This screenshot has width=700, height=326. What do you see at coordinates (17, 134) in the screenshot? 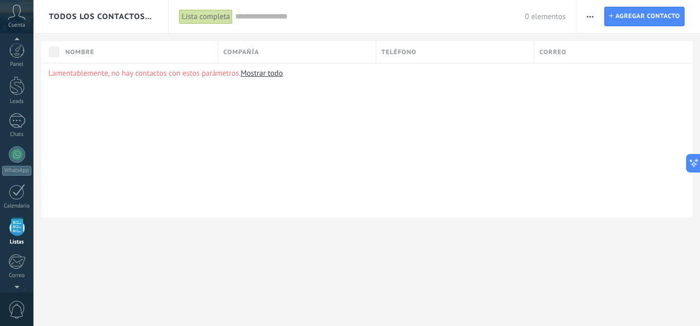
I see `div: Chats` at bounding box center [17, 134].